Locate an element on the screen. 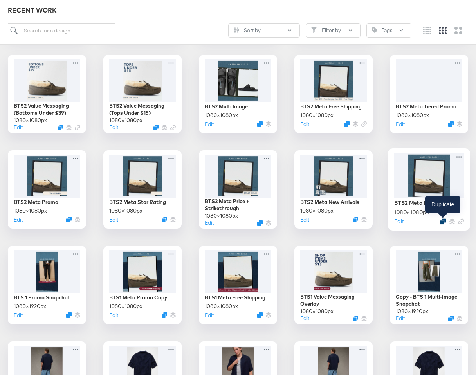 This screenshot has height=375, width=476. div: BTS2 Meta Logo is located at coordinates (415, 202).